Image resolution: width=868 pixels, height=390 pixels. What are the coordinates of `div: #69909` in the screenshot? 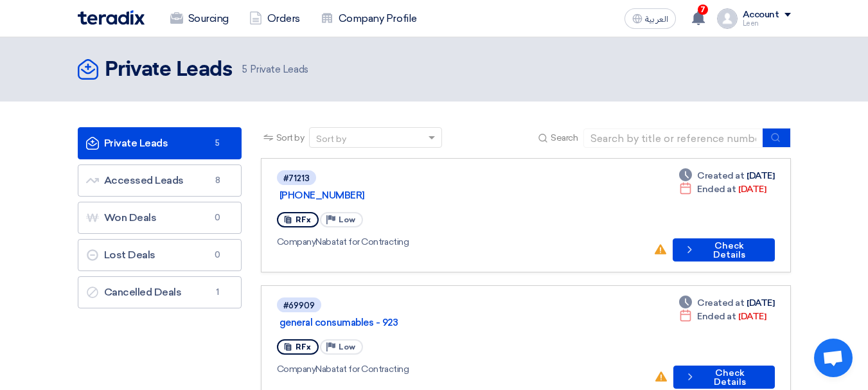 It's located at (299, 305).